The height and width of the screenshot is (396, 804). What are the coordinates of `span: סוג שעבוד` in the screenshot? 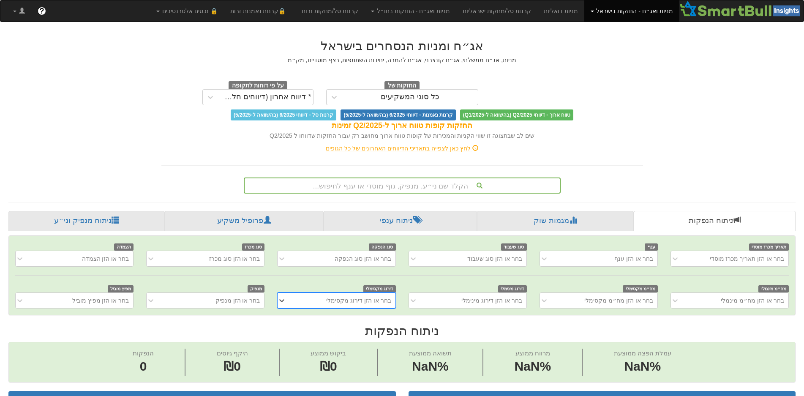 It's located at (514, 247).